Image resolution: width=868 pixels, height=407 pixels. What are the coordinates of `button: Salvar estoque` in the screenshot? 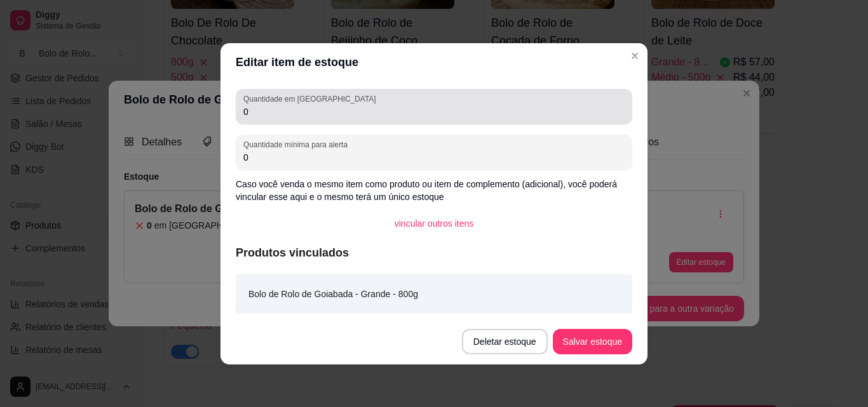 It's located at (592, 342).